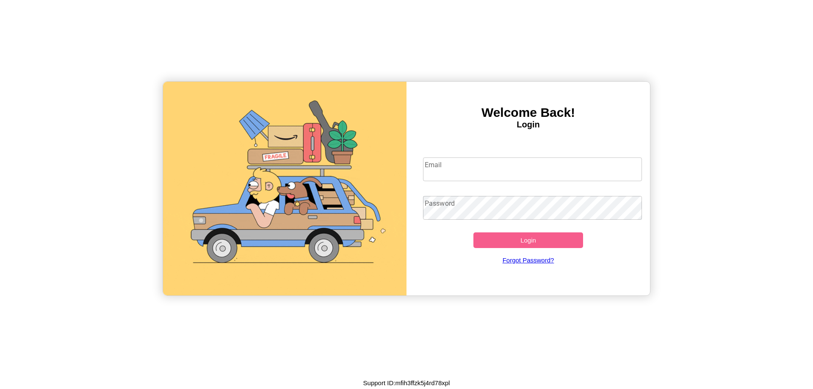 This screenshot has height=389, width=813. What do you see at coordinates (528, 240) in the screenshot?
I see `button: Login` at bounding box center [528, 240].